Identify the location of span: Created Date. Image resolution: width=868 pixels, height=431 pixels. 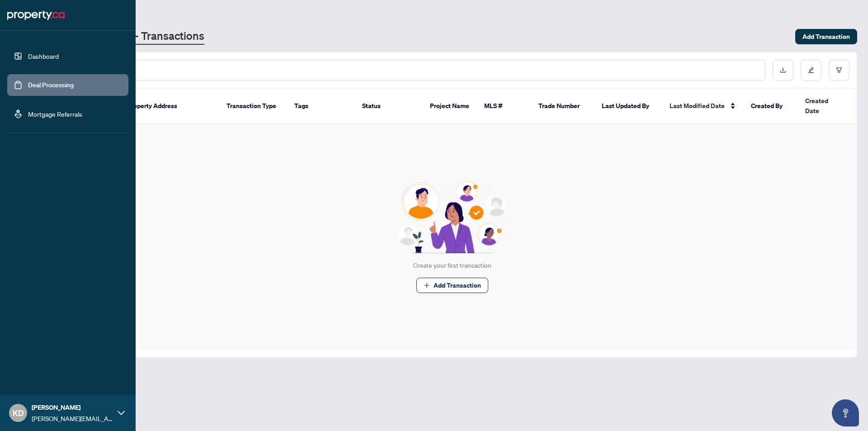
(824, 106).